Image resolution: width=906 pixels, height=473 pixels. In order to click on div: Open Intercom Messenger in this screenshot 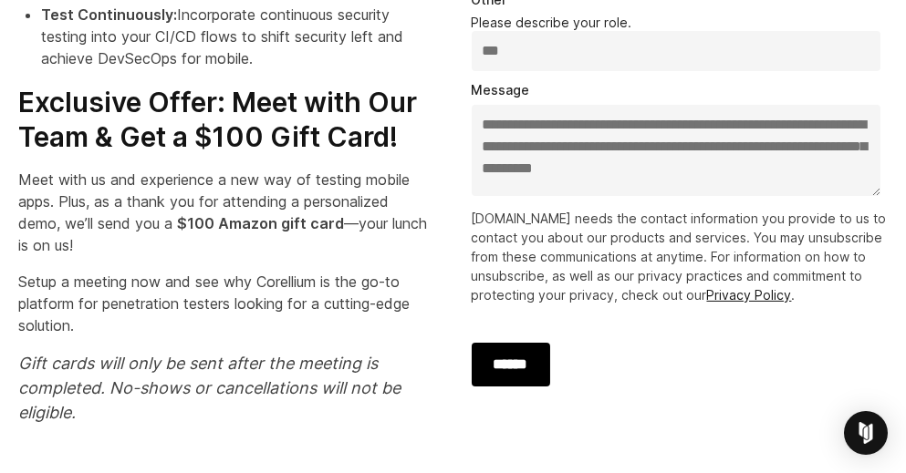, I will do `click(866, 433)`.